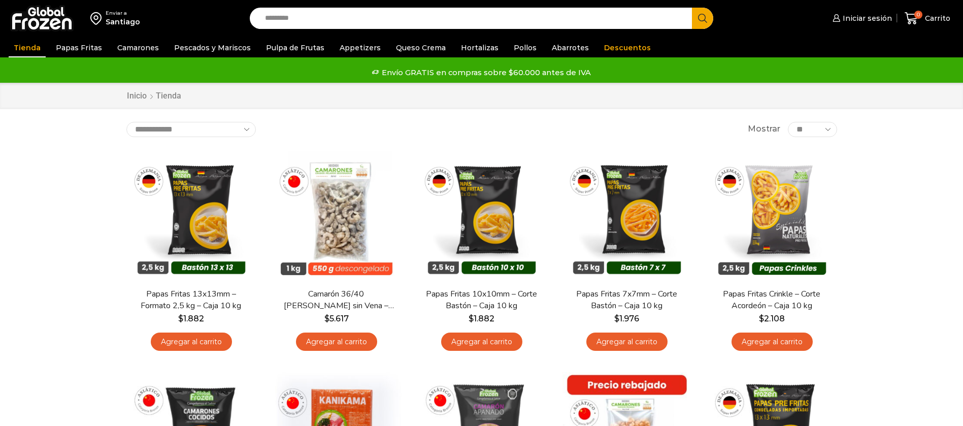  Describe the element at coordinates (918, 15) in the screenshot. I see `span: 0` at that location.